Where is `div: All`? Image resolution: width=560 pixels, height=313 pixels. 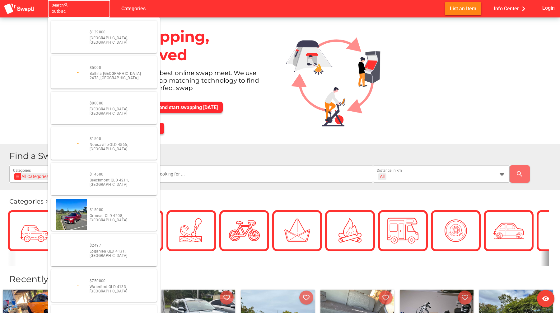 div: All is located at coordinates (382, 176).